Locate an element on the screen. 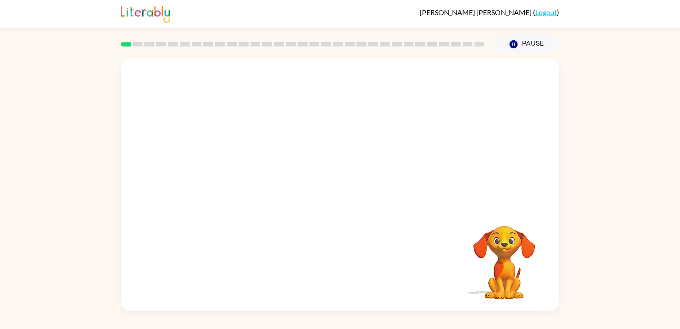  button: Pause is located at coordinates (526, 44).